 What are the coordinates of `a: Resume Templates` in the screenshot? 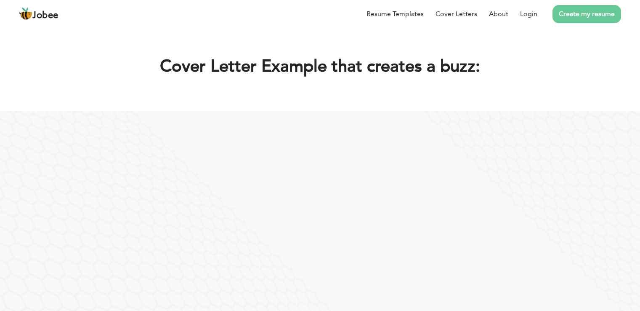 It's located at (395, 14).